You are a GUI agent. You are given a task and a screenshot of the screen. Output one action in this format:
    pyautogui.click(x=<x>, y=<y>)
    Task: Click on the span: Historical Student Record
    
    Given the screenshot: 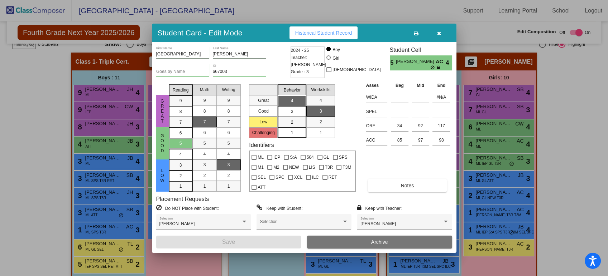 What is the action you would take?
    pyautogui.click(x=323, y=33)
    